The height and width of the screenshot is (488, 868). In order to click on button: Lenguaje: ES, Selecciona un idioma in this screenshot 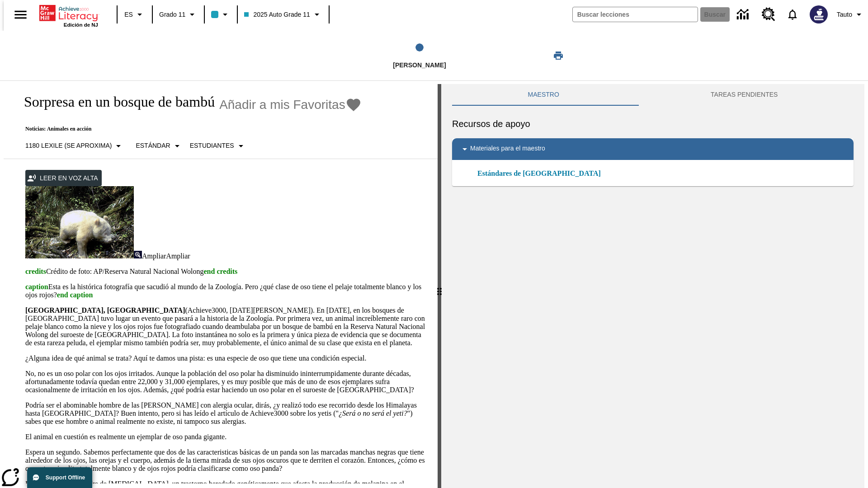, I will do `click(135, 15)`.